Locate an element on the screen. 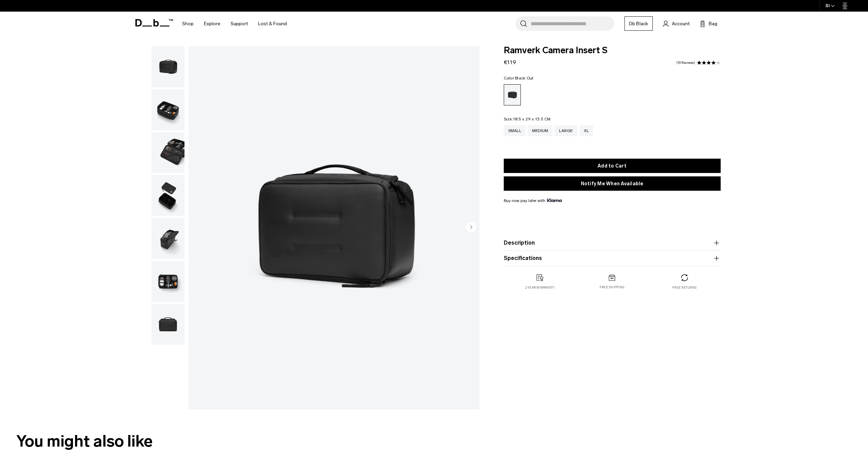 This screenshot has height=464, width=868. p: Free returns is located at coordinates (684, 288).